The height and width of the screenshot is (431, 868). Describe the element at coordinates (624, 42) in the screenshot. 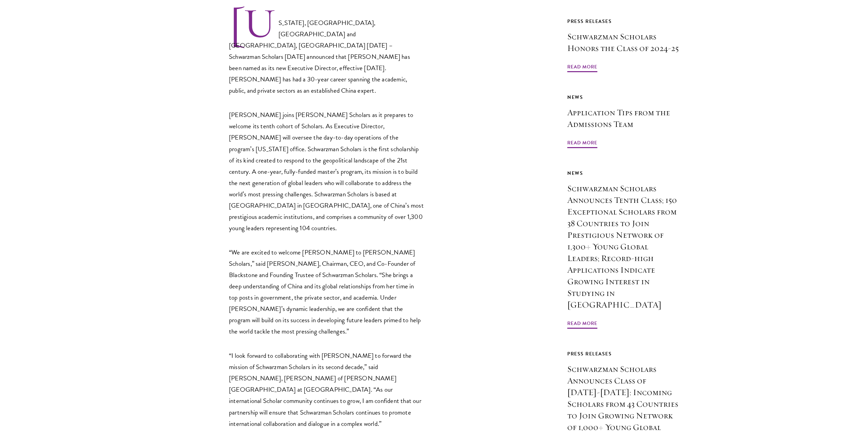

I see `h3: Schwarzman Scholars Honors the Class of 2024-25` at that location.